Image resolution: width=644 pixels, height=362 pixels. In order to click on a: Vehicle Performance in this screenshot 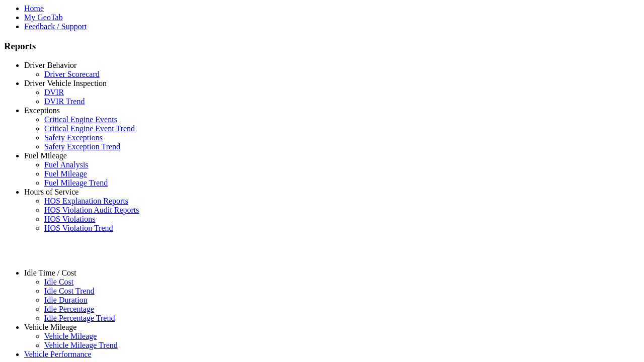, I will do `click(58, 354)`.